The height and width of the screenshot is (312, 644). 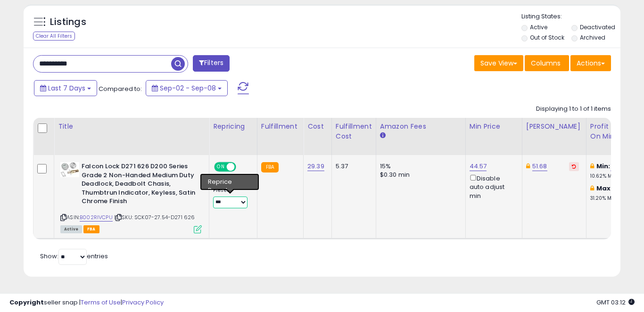 What do you see at coordinates (494, 126) in the screenshot?
I see `div: Min Price` at bounding box center [494, 126].